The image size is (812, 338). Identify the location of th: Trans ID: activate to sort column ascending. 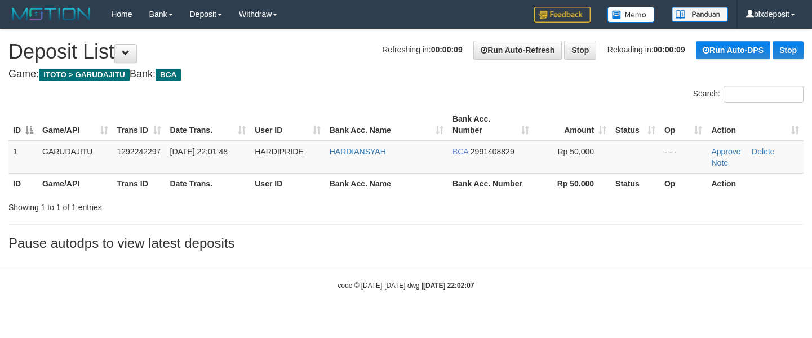
(139, 124).